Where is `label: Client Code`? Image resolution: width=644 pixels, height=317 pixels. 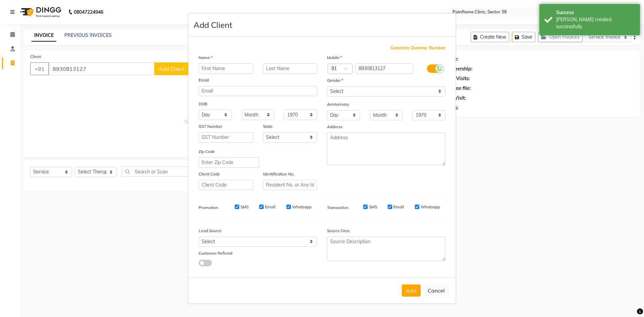 label: Client Code is located at coordinates (209, 174).